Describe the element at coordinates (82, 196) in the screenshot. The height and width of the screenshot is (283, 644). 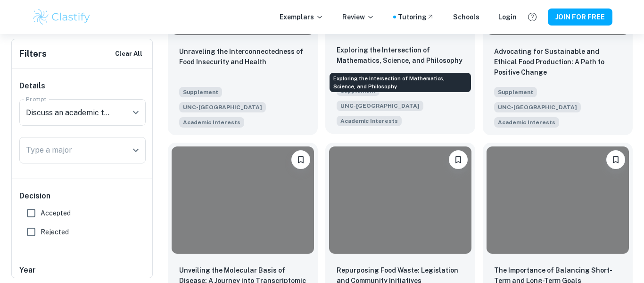
I see `h6: Decision` at that location.